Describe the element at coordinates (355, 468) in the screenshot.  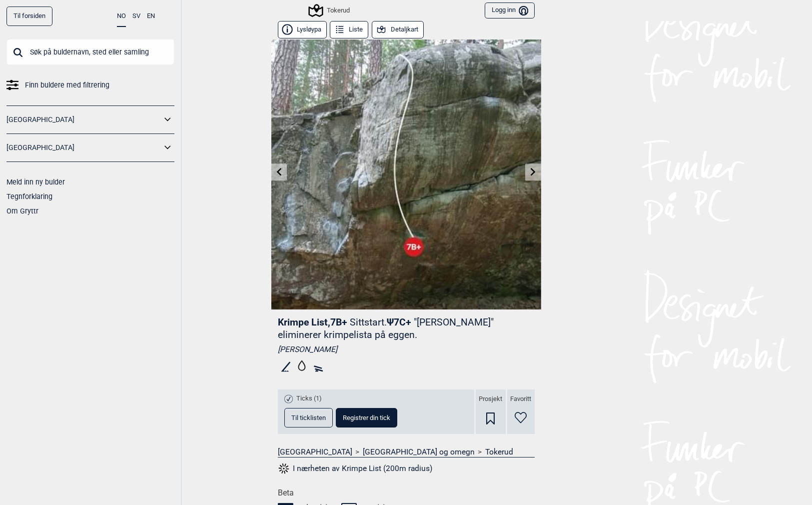
I see `button: I nærheten av Krimpe List (200m radius)` at that location.